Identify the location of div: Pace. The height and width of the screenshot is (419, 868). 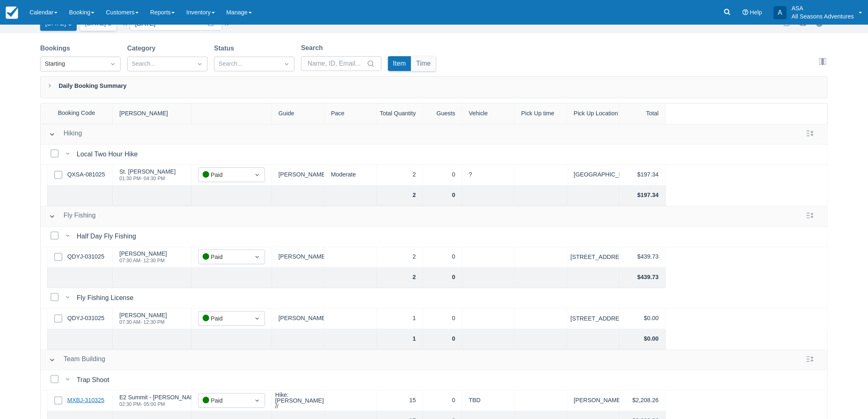
(351, 114).